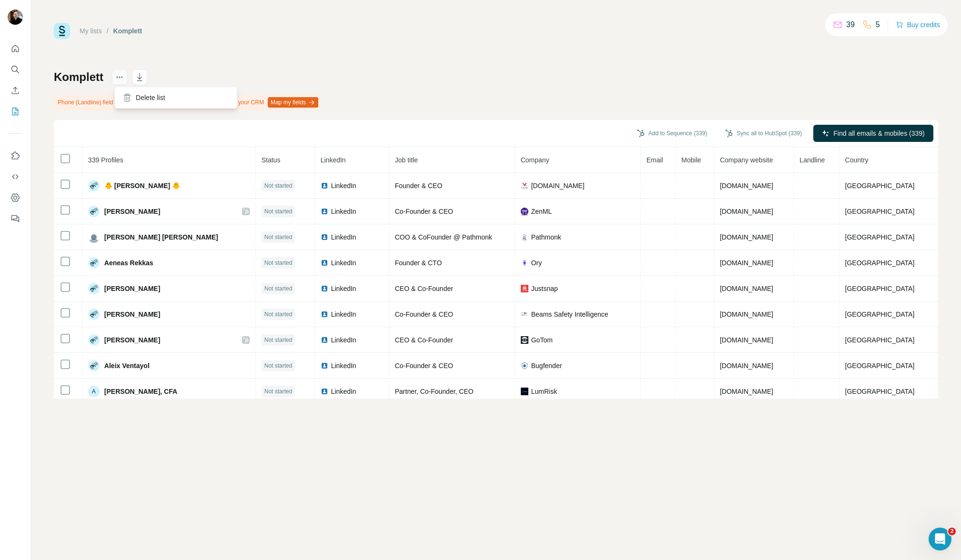 Image resolution: width=961 pixels, height=560 pixels. What do you see at coordinates (812, 160) in the screenshot?
I see `span: Landline` at bounding box center [812, 160].